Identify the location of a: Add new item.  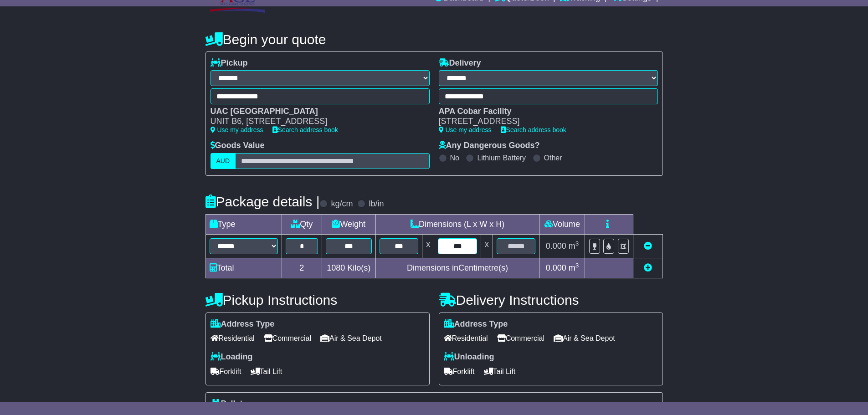
(648, 268).